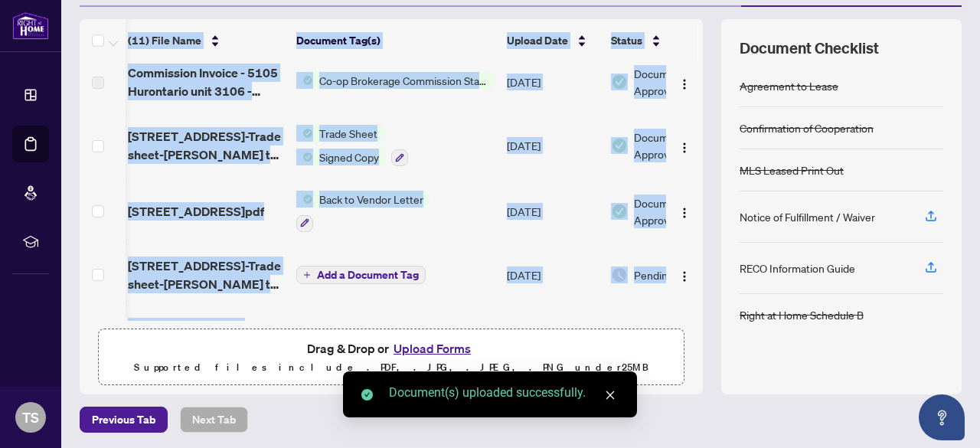 This screenshot has width=980, height=448. What do you see at coordinates (626, 40) in the screenshot?
I see `span: Status` at bounding box center [626, 40].